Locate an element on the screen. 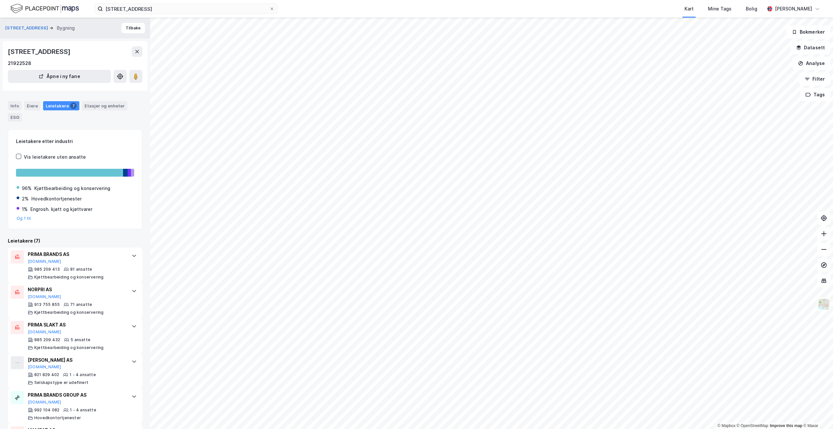 This screenshot has height=429, width=833. div: PRIMA SLAKT AS is located at coordinates (76, 325).